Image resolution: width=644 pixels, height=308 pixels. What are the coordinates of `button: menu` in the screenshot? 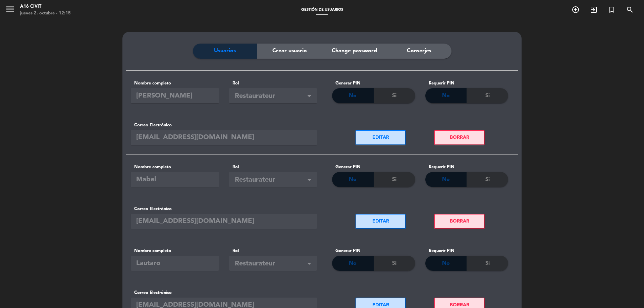 It's located at (10, 10).